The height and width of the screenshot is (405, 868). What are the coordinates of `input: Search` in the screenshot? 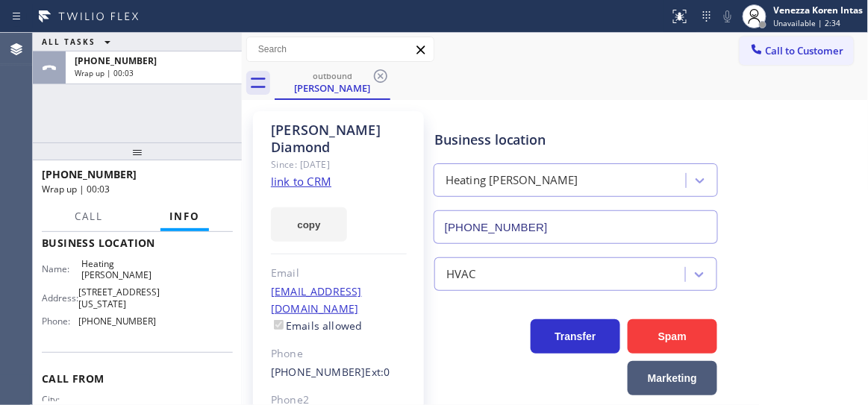 It's located at (340, 50).